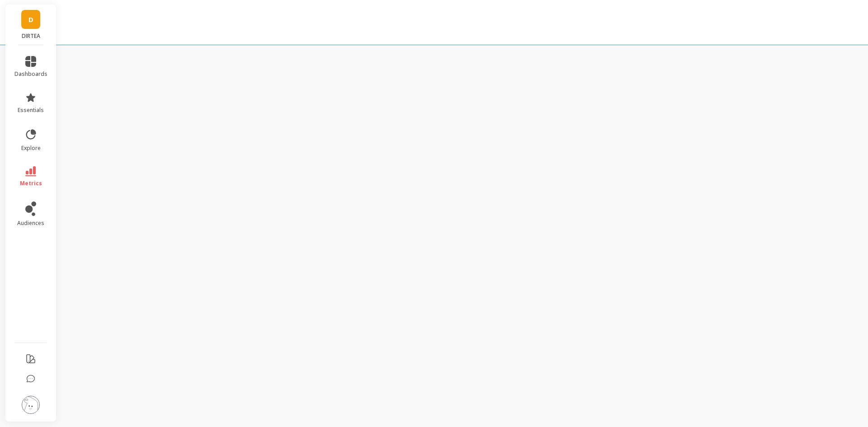  I want to click on span: metrics, so click(31, 183).